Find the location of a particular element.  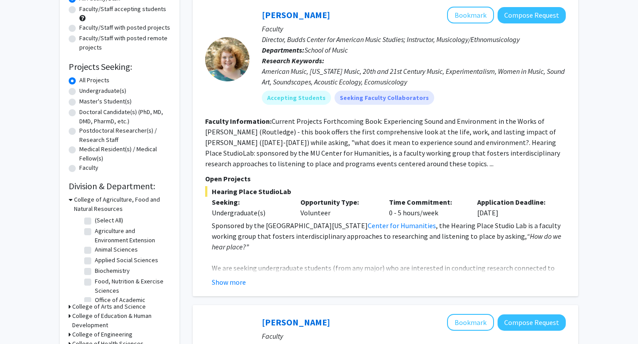

b: Faculty Information: is located at coordinates (238, 121).